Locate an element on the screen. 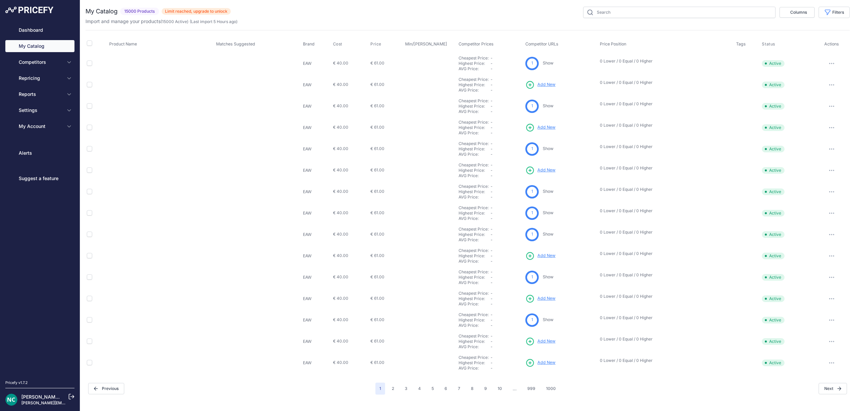 The height and width of the screenshot is (411, 855). span: Brand is located at coordinates (309, 44).